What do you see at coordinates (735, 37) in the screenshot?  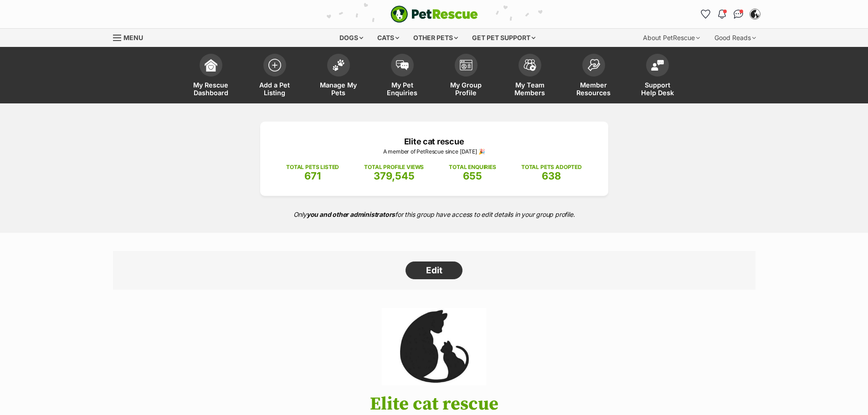 I see `div: Good Reads` at bounding box center [735, 37].